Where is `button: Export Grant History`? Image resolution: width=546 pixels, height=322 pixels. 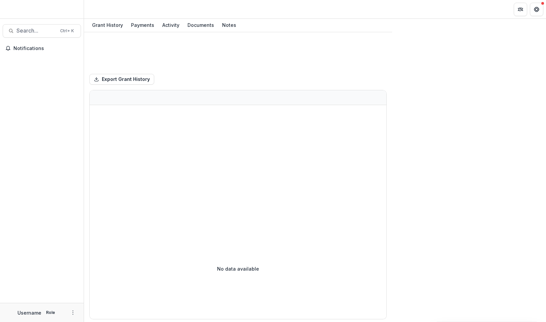 button: Export Grant History is located at coordinates (122, 79).